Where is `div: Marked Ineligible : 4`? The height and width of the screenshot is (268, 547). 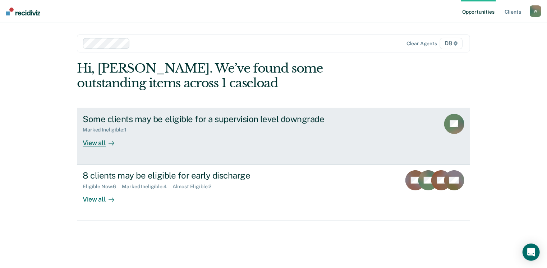
div: Marked Ineligible : 4 is located at coordinates (147, 187).